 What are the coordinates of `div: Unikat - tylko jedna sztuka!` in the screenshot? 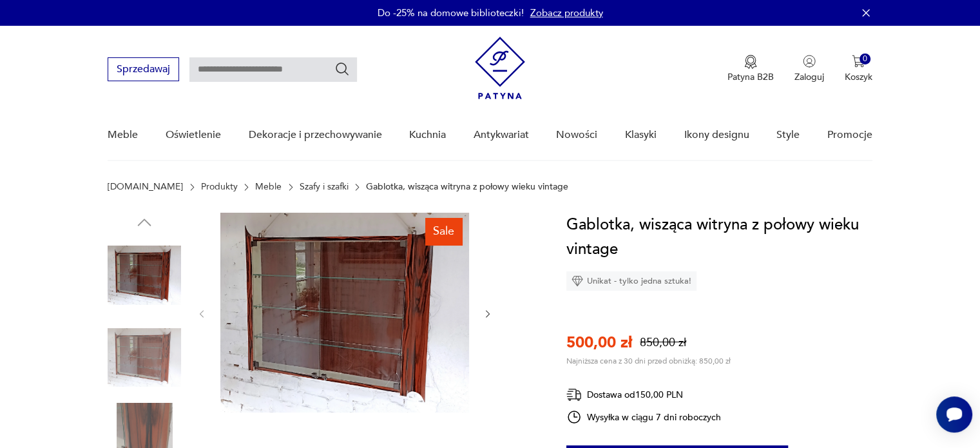 It's located at (632, 281).